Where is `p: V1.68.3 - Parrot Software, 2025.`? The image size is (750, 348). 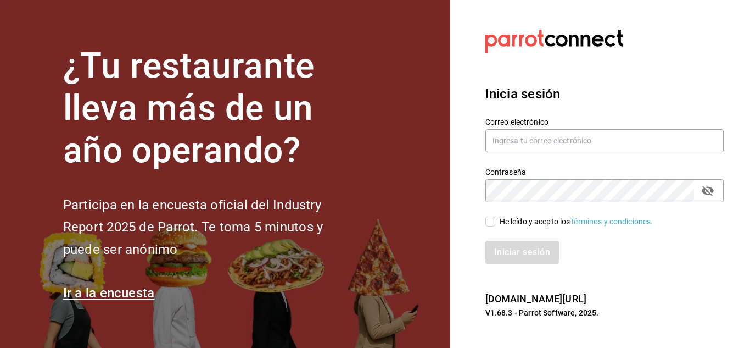 p: V1.68.3 - Parrot Software, 2025. is located at coordinates (605, 313).